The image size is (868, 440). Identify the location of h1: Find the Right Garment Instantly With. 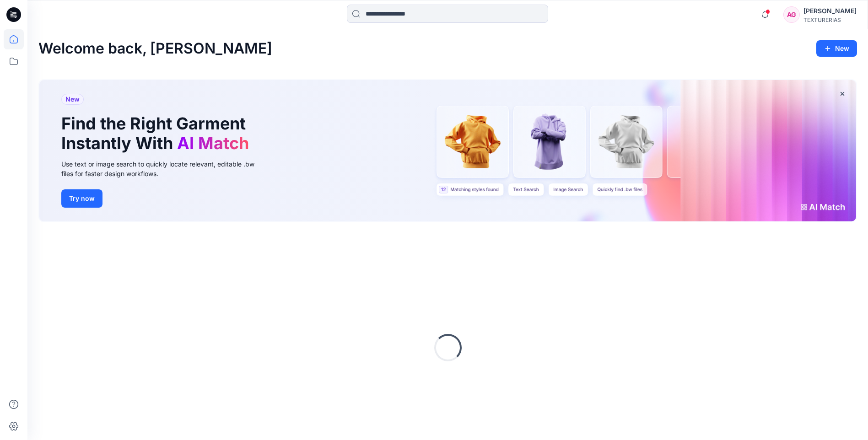
(157, 133).